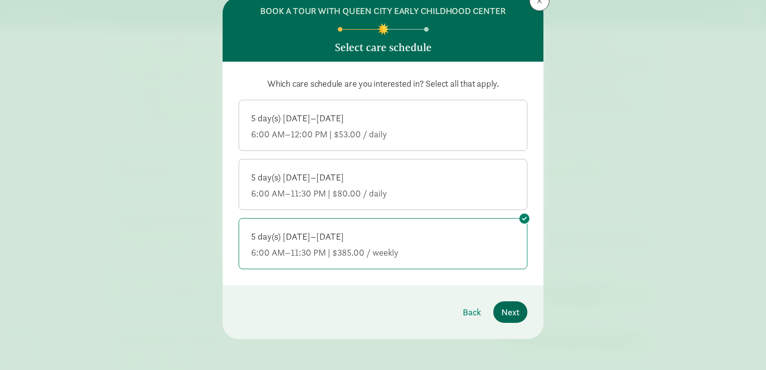 The width and height of the screenshot is (766, 370). I want to click on button: Next, so click(511, 312).